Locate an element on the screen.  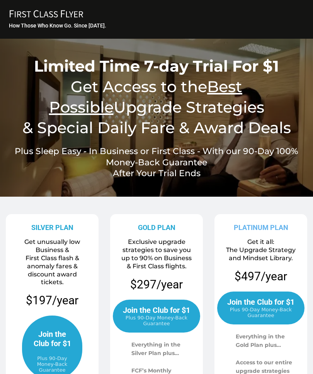
span: Get it all: is located at coordinates (261, 241).